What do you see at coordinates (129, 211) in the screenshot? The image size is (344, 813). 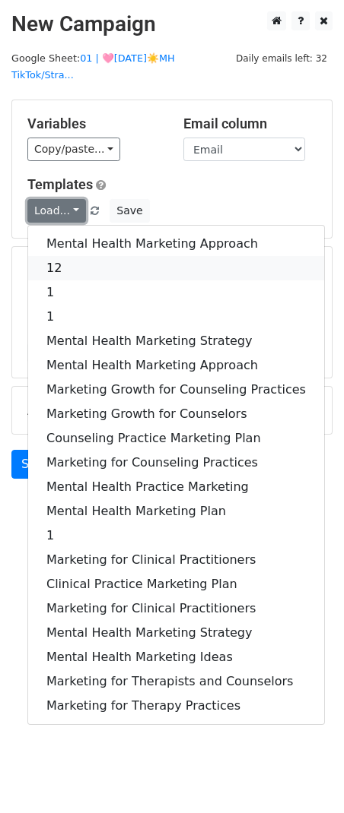 I see `button: Save` at bounding box center [129, 211].